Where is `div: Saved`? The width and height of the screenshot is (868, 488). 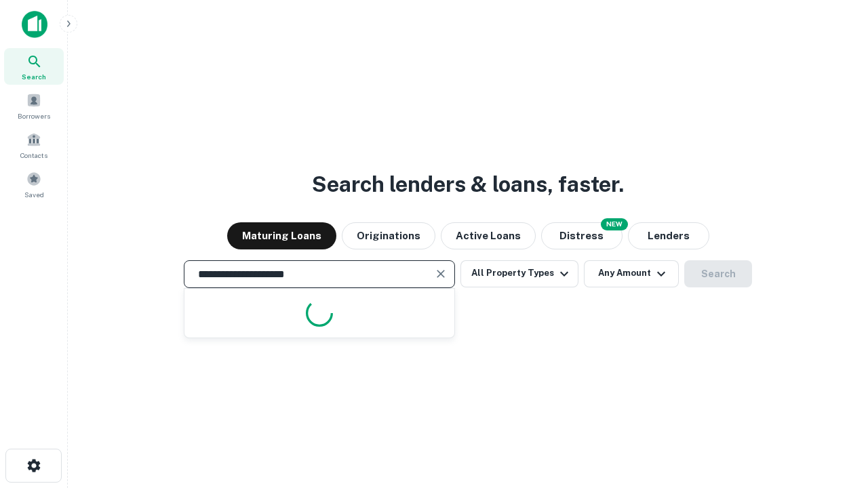 div: Saved is located at coordinates (34, 185).